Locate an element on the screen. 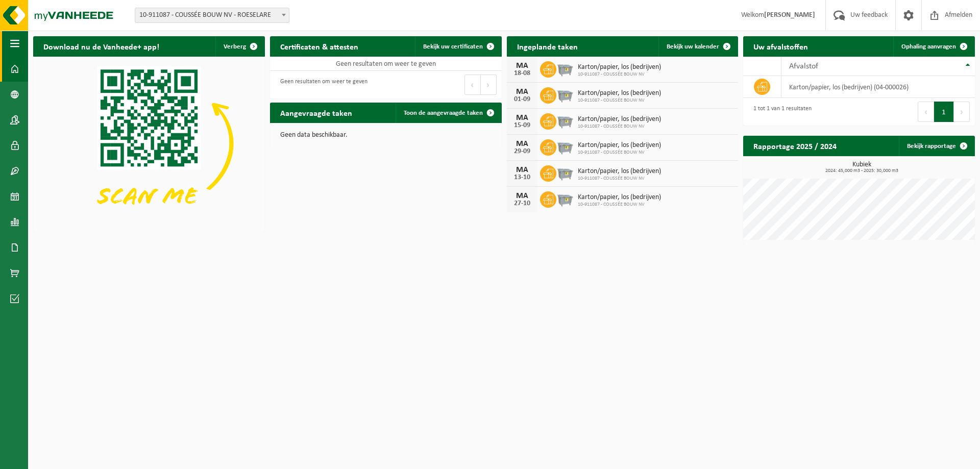 The width and height of the screenshot is (980, 469). a: Toon de aangevraagde taken is located at coordinates (448, 112).